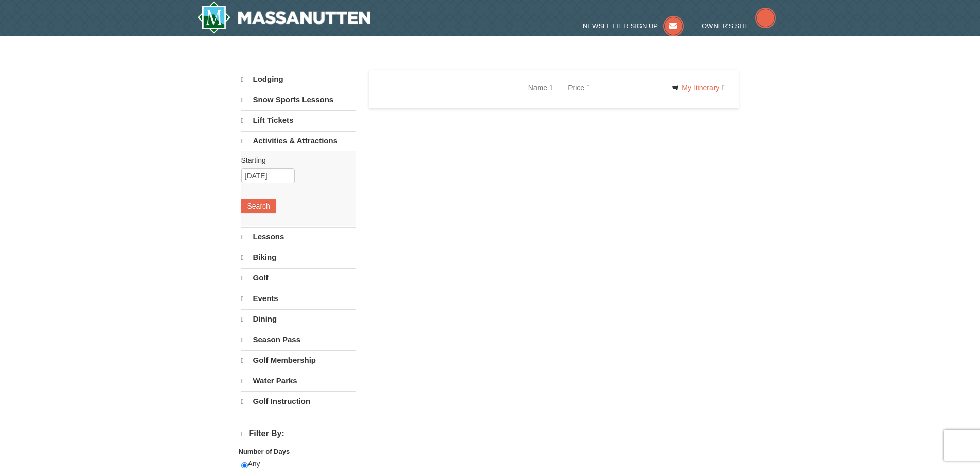  What do you see at coordinates (298, 79) in the screenshot?
I see `a: Lodging` at bounding box center [298, 79].